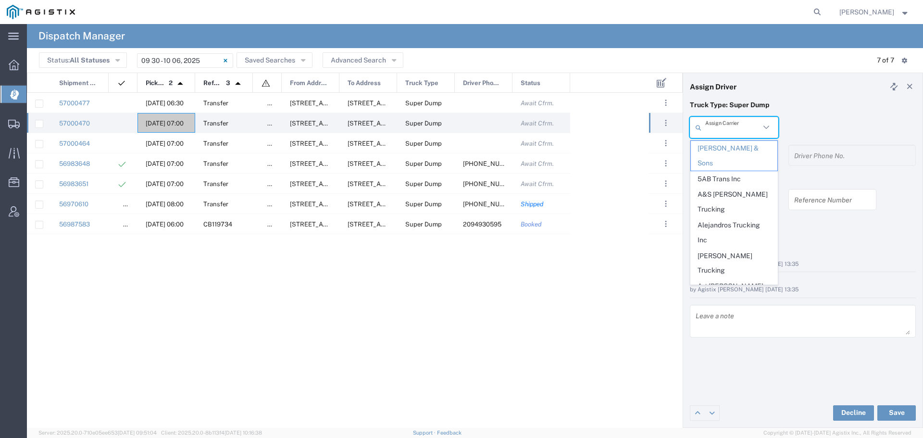  What do you see at coordinates (482, 224) in the screenshot?
I see `span: 2094930595` at bounding box center [482, 224].